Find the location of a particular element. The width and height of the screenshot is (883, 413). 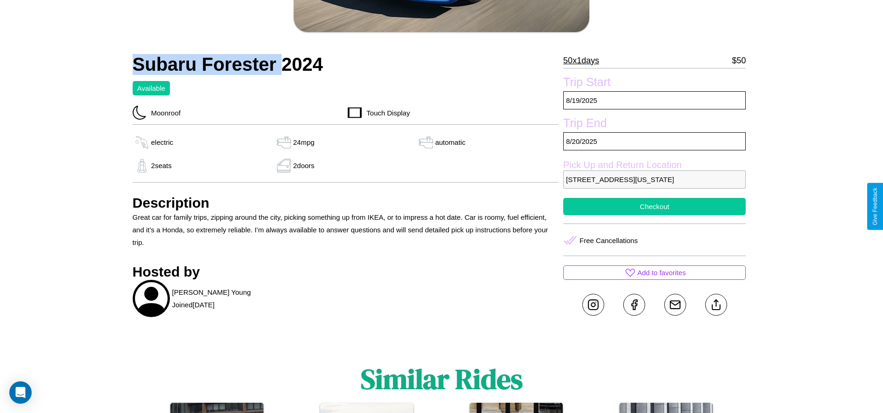

h3: Hosted by is located at coordinates (346, 272).